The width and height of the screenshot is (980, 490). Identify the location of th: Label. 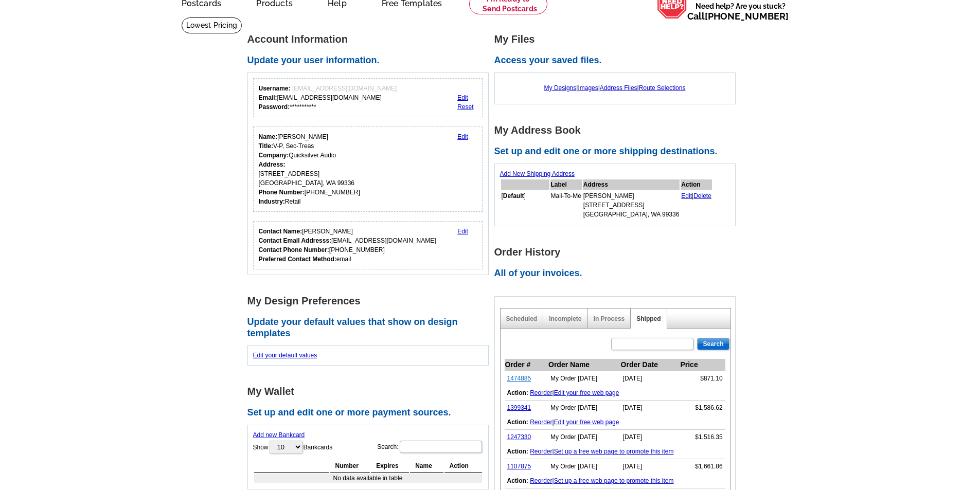
(566, 185).